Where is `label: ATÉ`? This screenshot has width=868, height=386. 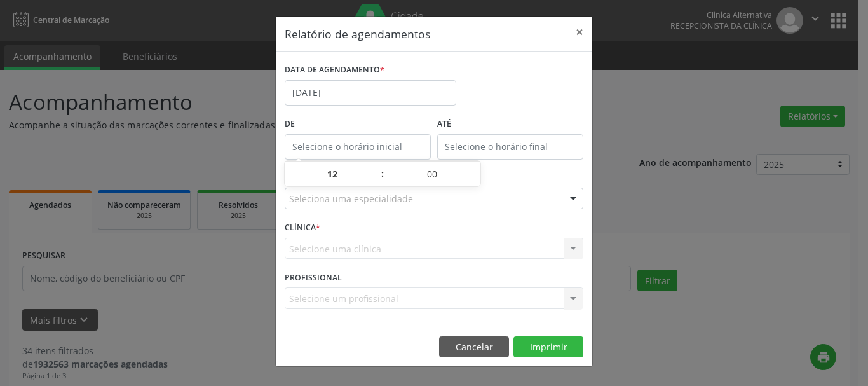
label: ATÉ is located at coordinates (510, 124).